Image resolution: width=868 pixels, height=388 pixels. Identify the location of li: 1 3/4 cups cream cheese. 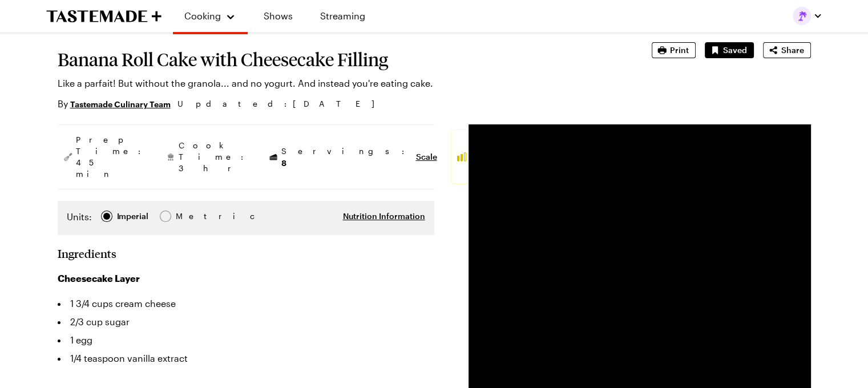
(246, 304).